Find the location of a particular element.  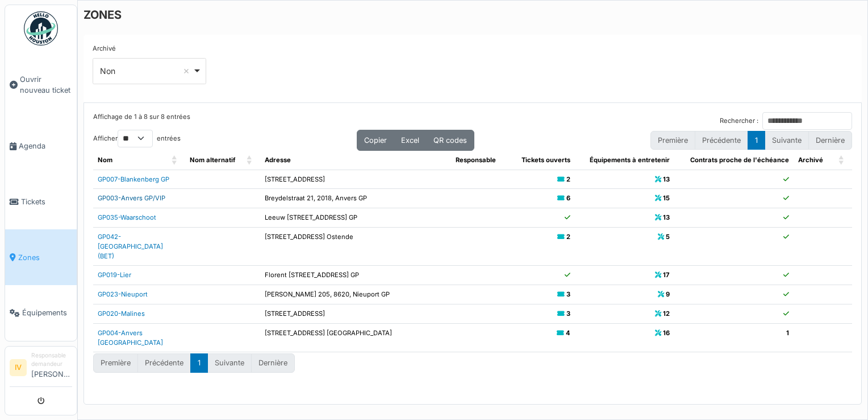

b: 6 is located at coordinates (568, 198).